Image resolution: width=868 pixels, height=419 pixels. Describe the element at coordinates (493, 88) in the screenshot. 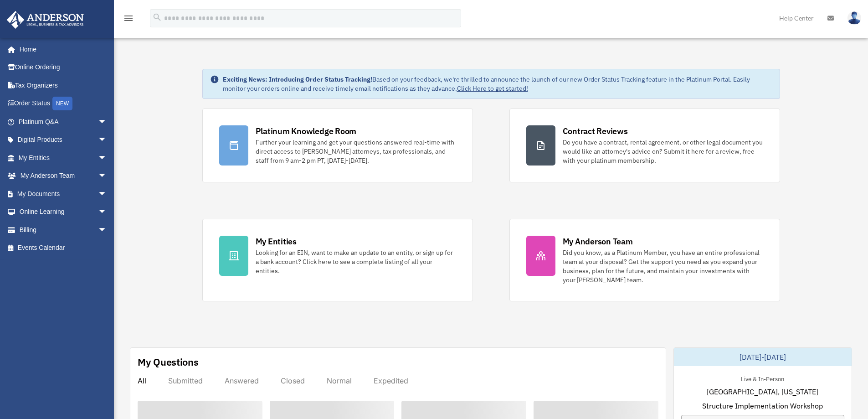

I see `a: Click Here to get started!` at that location.